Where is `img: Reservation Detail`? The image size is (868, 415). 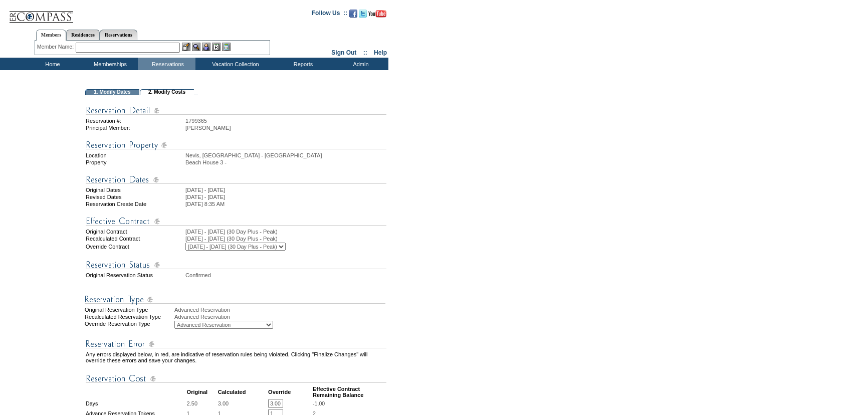
img: Reservation Detail is located at coordinates (236, 110).